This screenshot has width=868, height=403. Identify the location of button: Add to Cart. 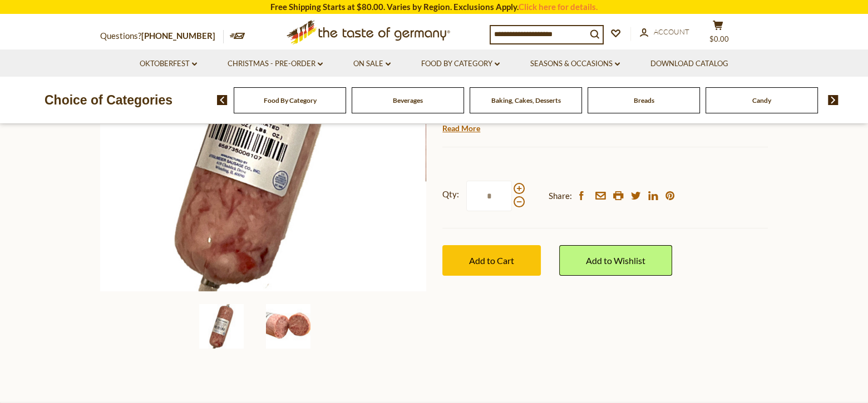
(491, 260).